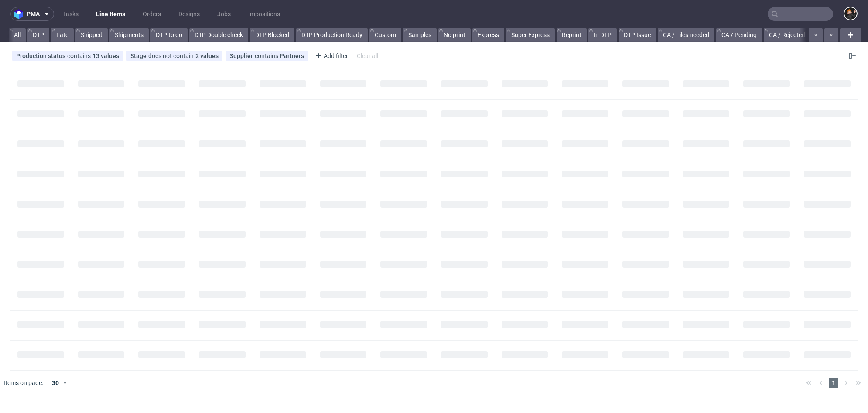  Describe the element at coordinates (787, 35) in the screenshot. I see `a: CA / Rejected` at that location.